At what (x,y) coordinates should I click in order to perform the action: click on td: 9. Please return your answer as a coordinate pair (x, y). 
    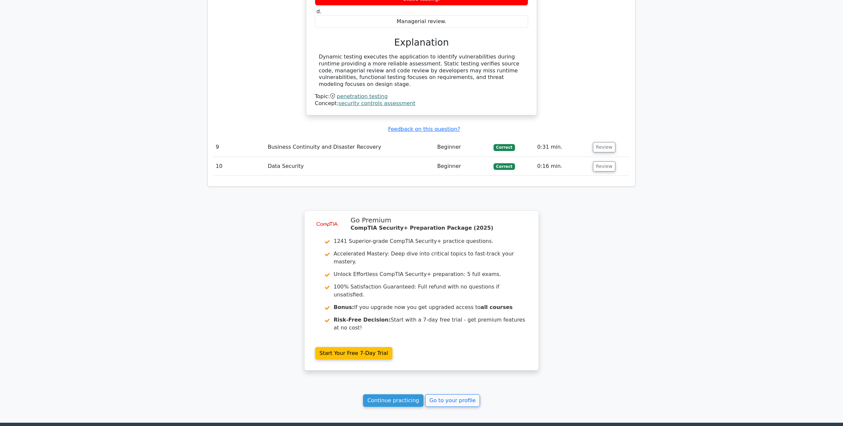
    Looking at the image, I should click on (239, 147).